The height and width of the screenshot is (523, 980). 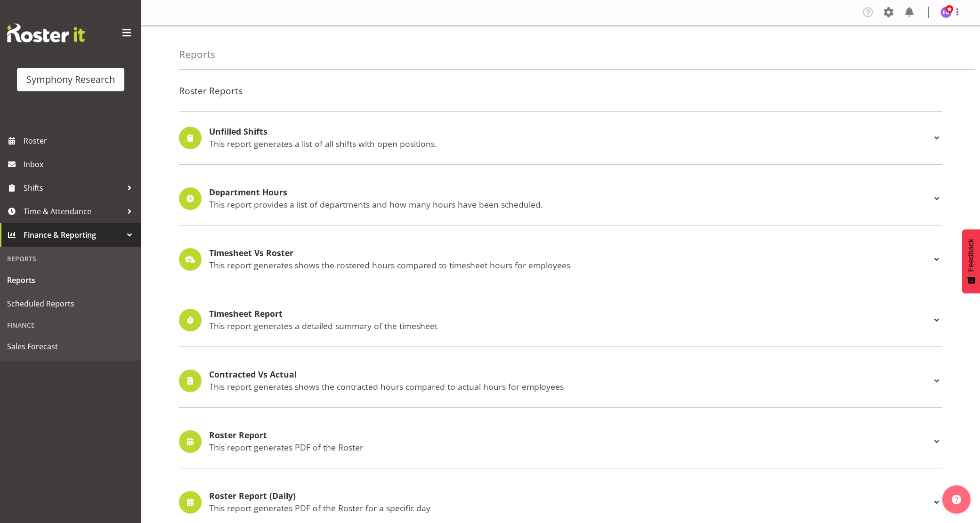 I want to click on h4: Unfilled Shifts, so click(x=570, y=132).